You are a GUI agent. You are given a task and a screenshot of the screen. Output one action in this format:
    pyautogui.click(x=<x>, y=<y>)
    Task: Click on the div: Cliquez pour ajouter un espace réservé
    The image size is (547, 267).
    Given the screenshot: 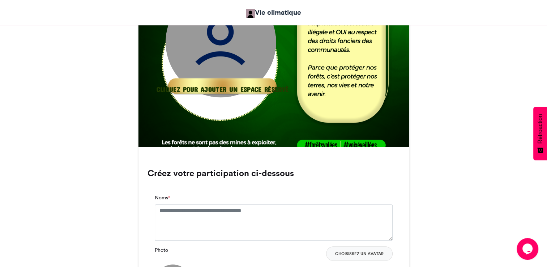 What is the action you would take?
    pyautogui.click(x=222, y=87)
    